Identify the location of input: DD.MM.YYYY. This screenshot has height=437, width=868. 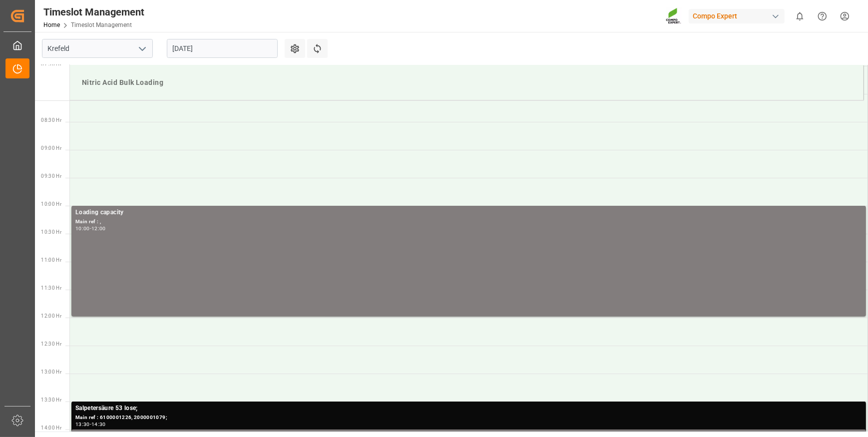
(222, 49).